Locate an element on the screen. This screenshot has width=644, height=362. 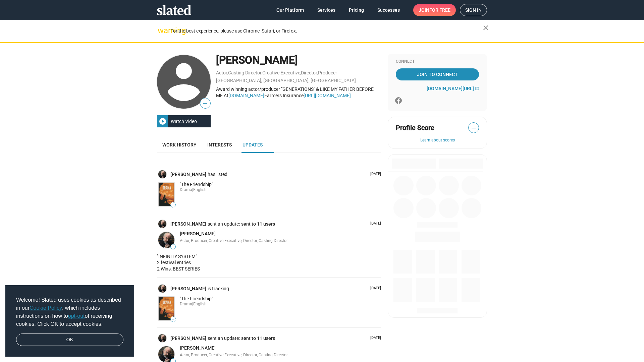
span: Profile Score is located at coordinates (415, 127).